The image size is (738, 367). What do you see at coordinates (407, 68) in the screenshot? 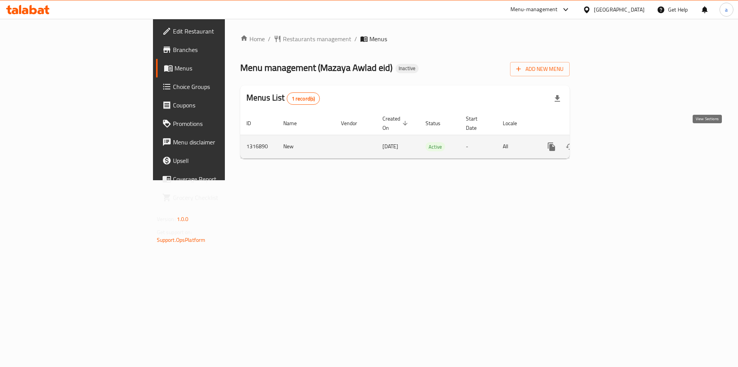
I see `div: Inactive` at bounding box center [407, 68].